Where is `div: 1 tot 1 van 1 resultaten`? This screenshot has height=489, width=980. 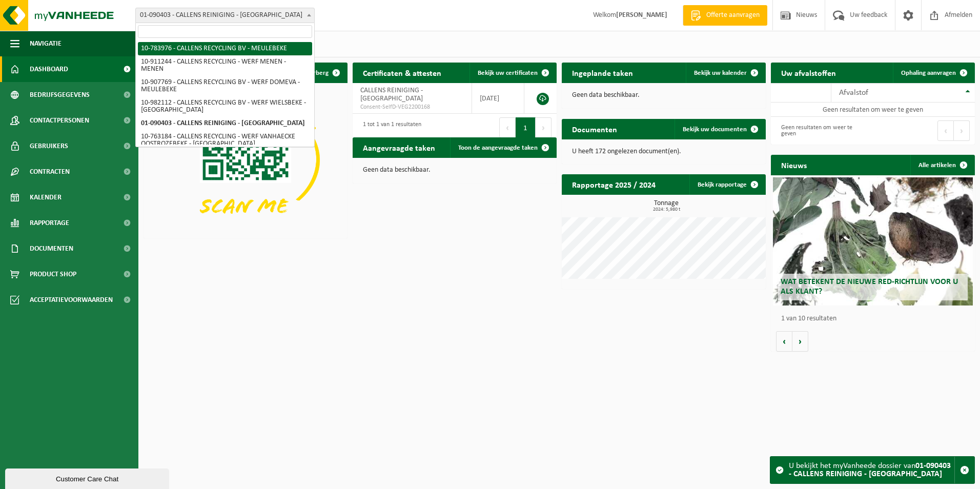
div: 1 tot 1 van 1 resultaten is located at coordinates (389, 128).